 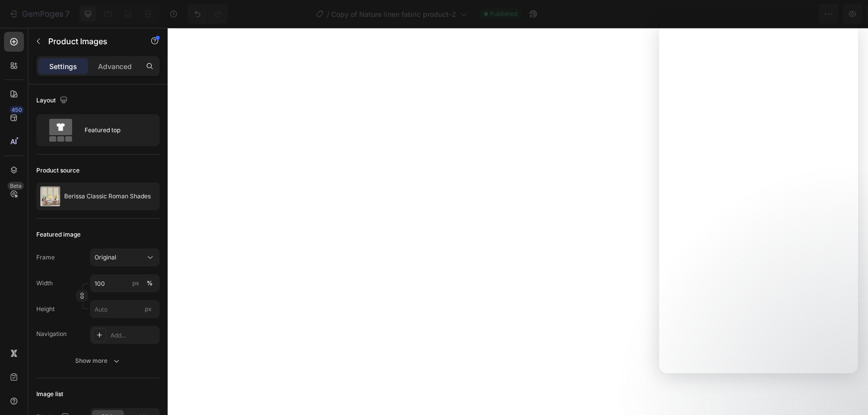 I want to click on div: Publish, so click(x=823, y=14).